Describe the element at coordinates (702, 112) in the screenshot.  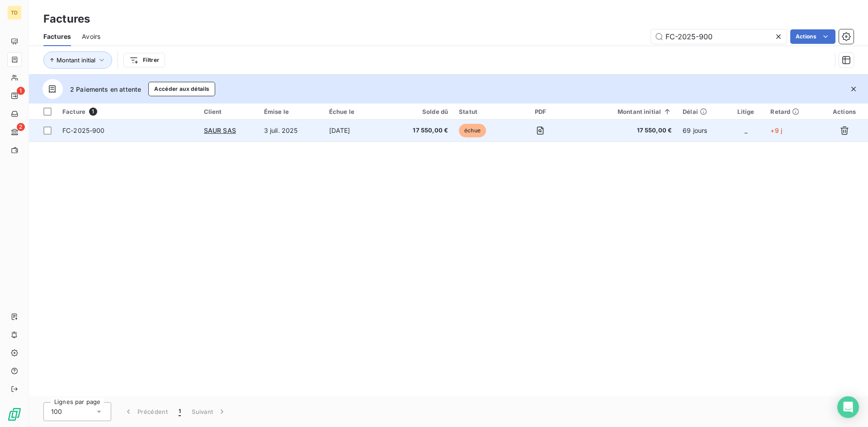
I see `div: Délai` at that location.